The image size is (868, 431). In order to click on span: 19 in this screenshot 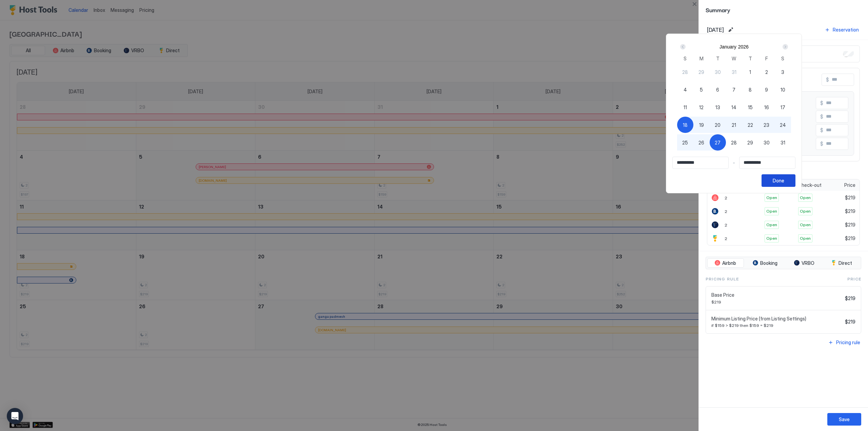, I will do `click(701, 125)`.